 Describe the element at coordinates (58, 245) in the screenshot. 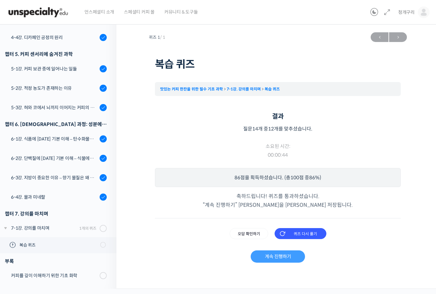

I see `span: 복습 퀴즈` at that location.